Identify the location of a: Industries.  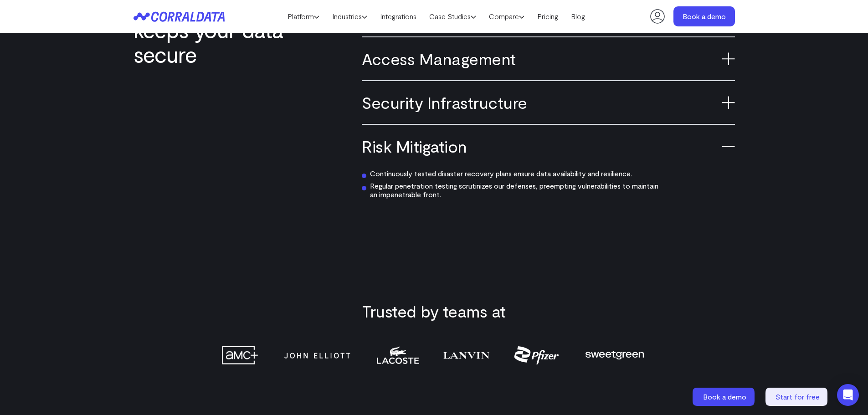
(349, 16).